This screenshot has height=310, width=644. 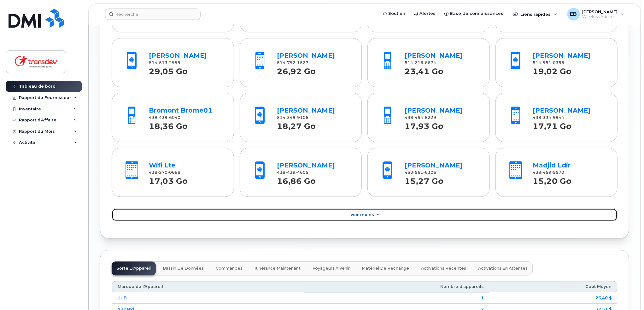 I want to click on span: 216, so click(x=418, y=63).